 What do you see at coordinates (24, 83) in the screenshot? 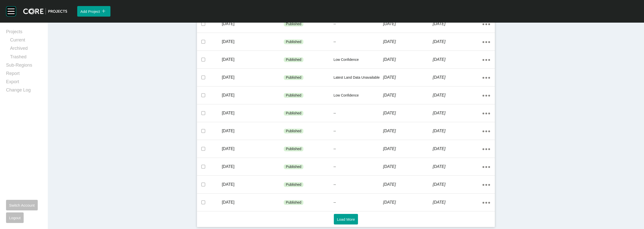
I see `a: Export` at bounding box center [24, 83].